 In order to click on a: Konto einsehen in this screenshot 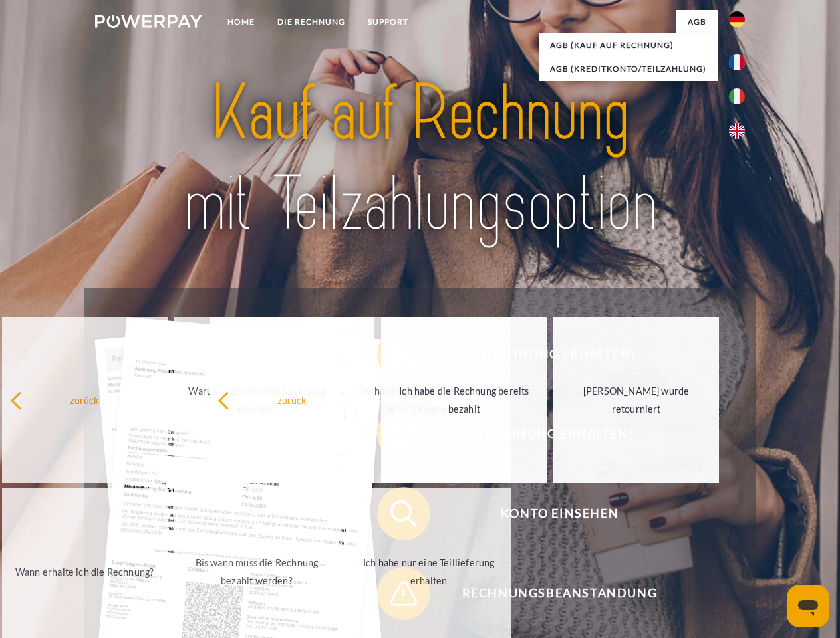, I will do `click(550, 514)`.